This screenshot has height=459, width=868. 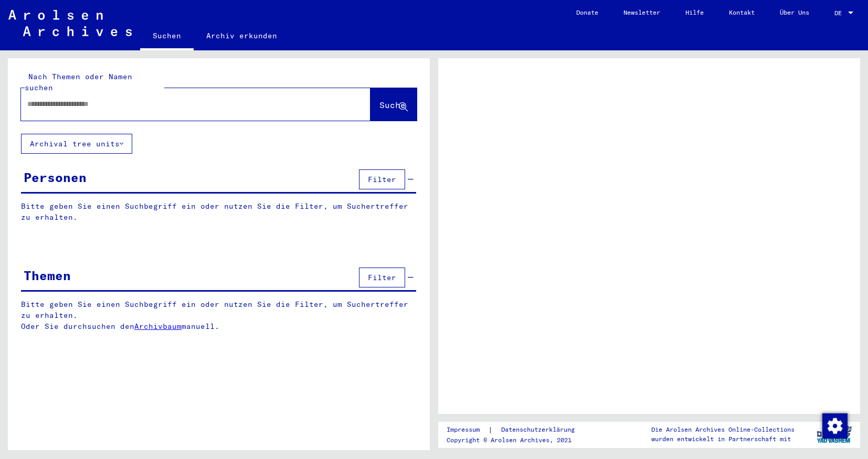 What do you see at coordinates (467, 429) in the screenshot?
I see `a: Impressum` at bounding box center [467, 429].